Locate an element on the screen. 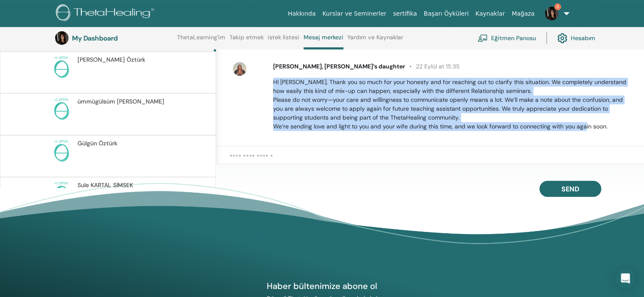  span: Gülgün Öztürk is located at coordinates (97, 143).